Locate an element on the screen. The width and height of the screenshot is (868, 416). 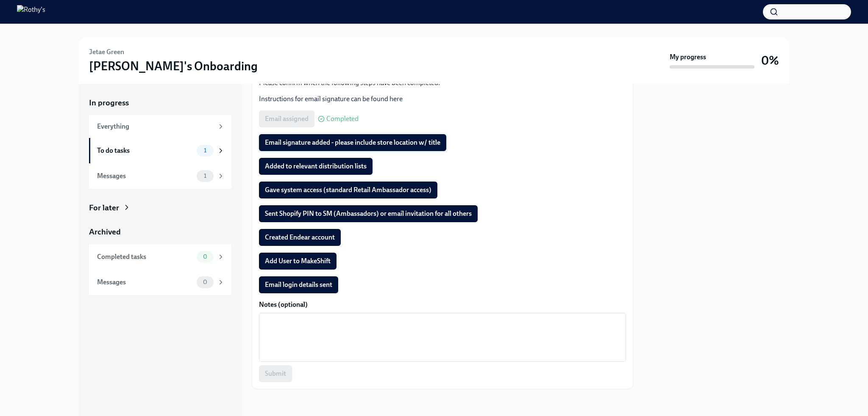
div: Archived is located at coordinates (160, 232).